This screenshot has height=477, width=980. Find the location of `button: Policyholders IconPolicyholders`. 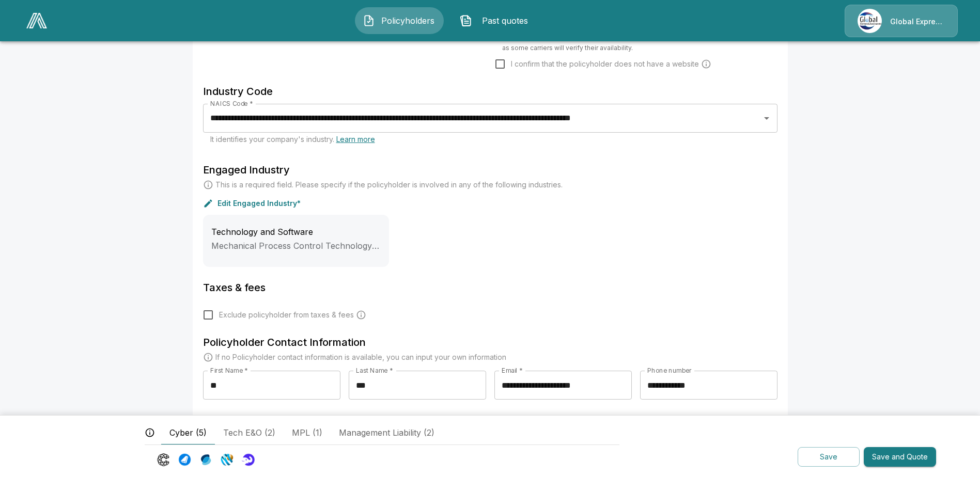

button: Policyholders IconPolicyholders is located at coordinates (400, 20).